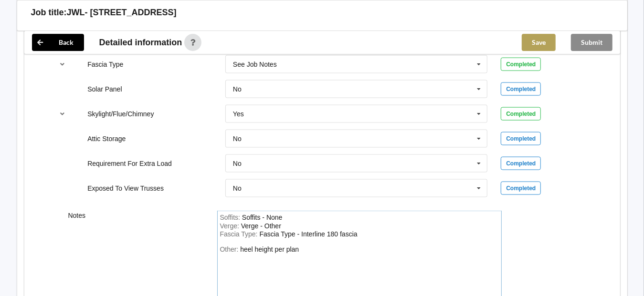 The image size is (644, 296). Describe the element at coordinates (538, 42) in the screenshot. I see `button: Save` at that location.